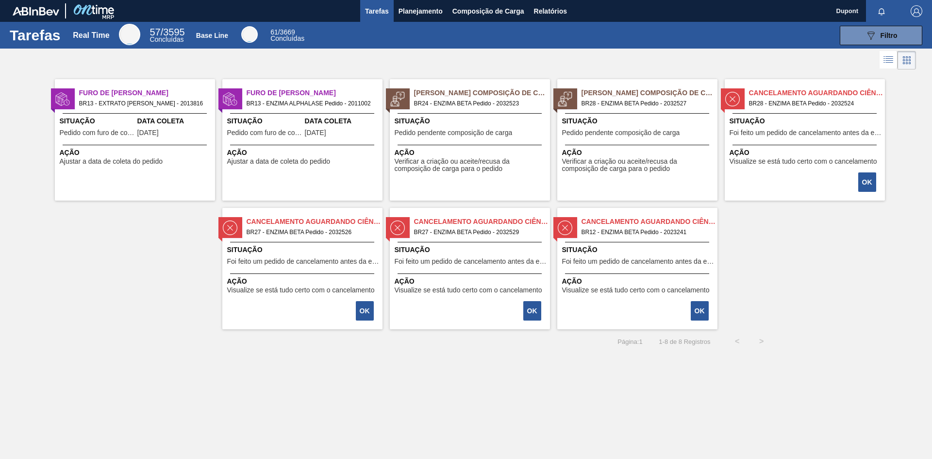  I want to click on span: 57, so click(155, 32).